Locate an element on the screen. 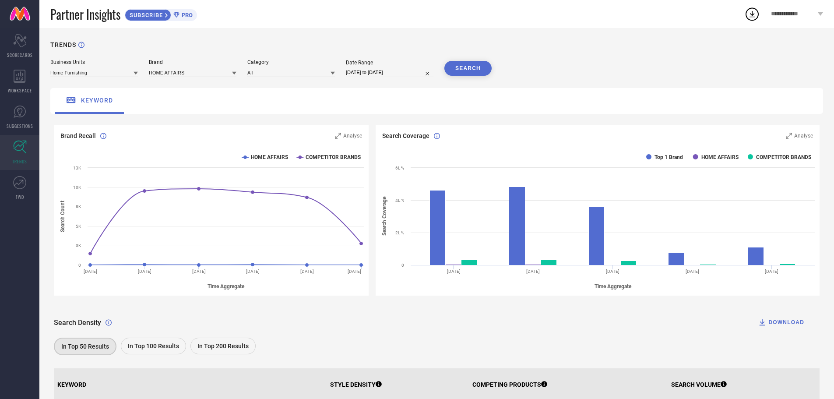  span: PRO is located at coordinates (186, 15).